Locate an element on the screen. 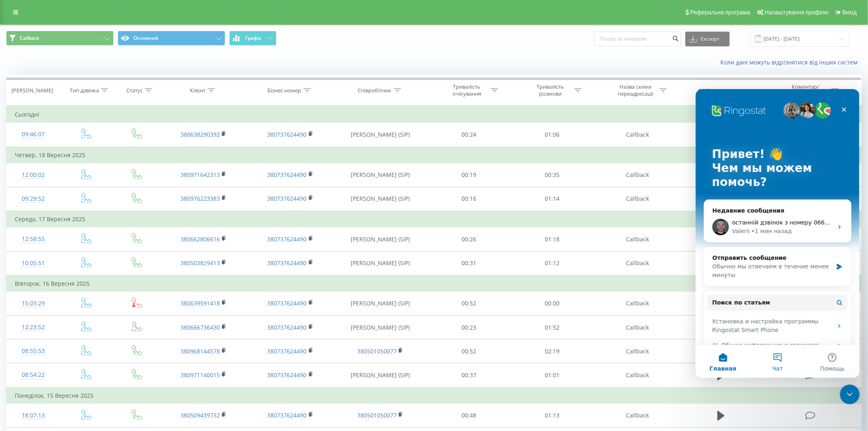  input: Пошук за номером is located at coordinates (638, 39).